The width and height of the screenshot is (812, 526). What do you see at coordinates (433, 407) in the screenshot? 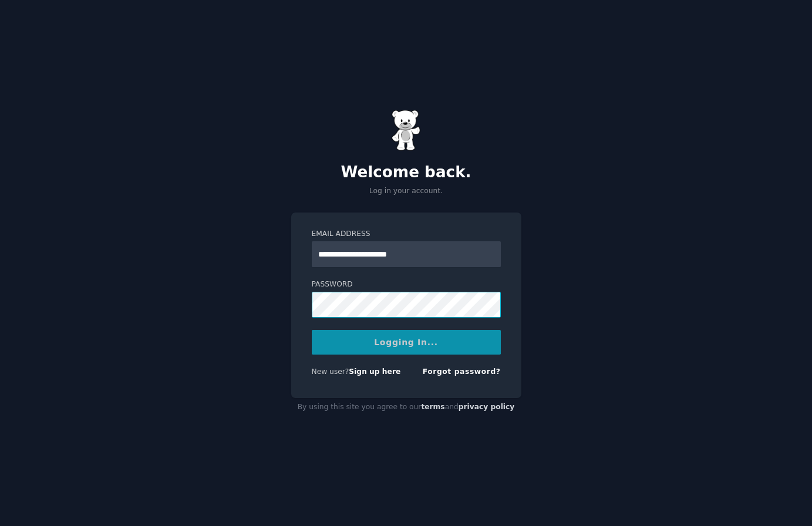
I see `a: terms` at bounding box center [433, 407].